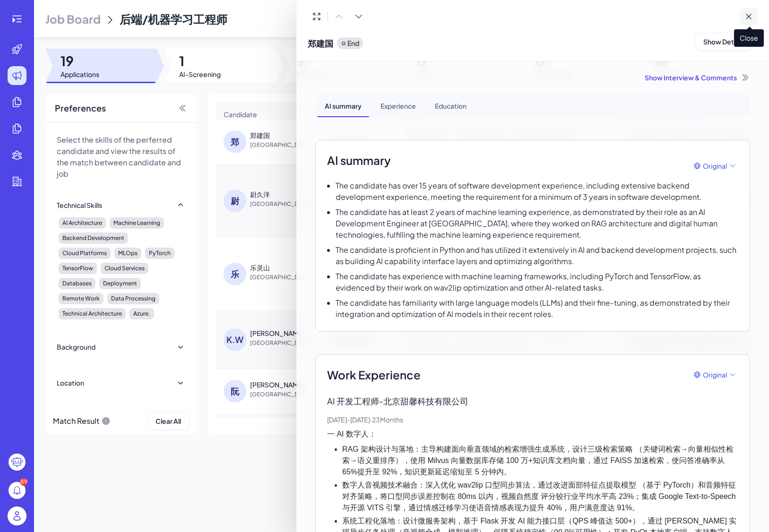 The height and width of the screenshot is (532, 769). Describe the element at coordinates (374, 374) in the screenshot. I see `span: Work Experience` at that location.